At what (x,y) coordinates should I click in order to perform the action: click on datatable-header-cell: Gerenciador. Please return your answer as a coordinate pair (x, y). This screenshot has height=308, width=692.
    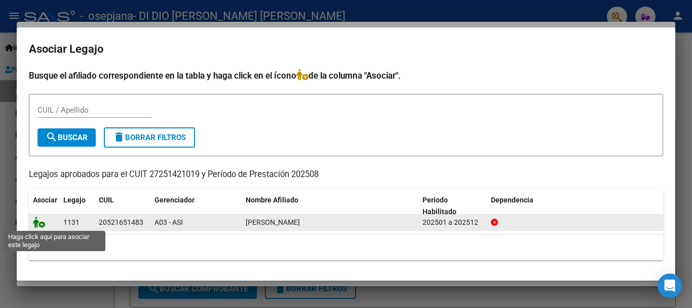
    Looking at the image, I should click on (196, 206).